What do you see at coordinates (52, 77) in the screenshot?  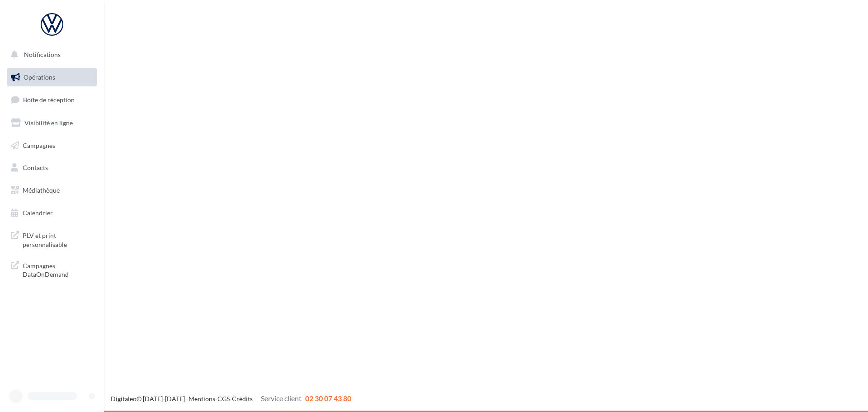 I see `a: Opérations` at bounding box center [52, 77].